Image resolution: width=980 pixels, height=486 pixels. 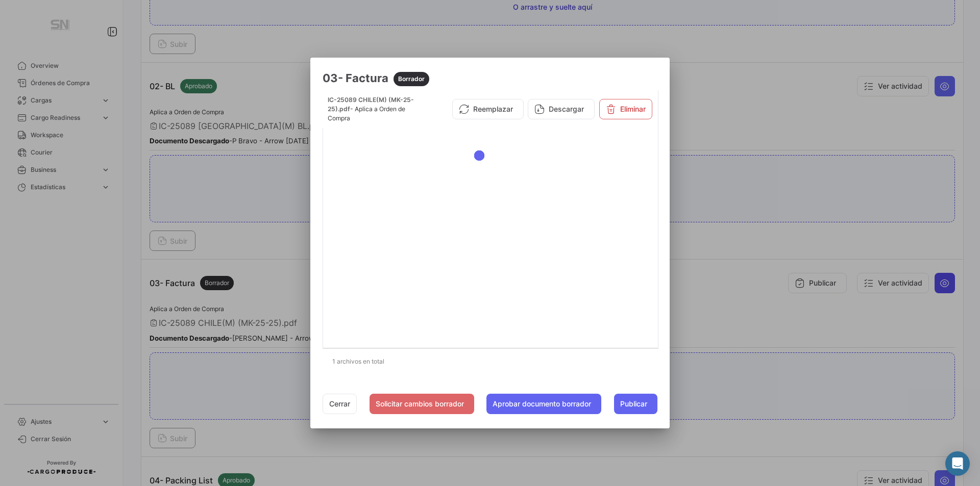 What do you see at coordinates (625, 109) in the screenshot?
I see `button: Eliminar` at bounding box center [625, 109].